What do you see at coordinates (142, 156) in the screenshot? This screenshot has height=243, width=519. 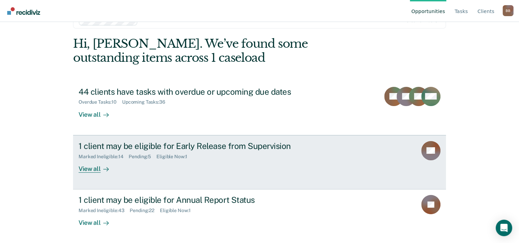 I see `div: Pending : 5` at bounding box center [142, 156].